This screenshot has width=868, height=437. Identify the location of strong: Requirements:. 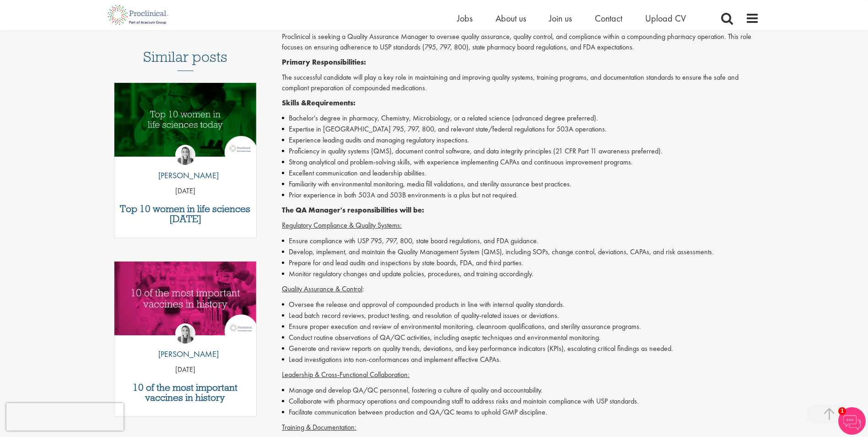
(331, 103).